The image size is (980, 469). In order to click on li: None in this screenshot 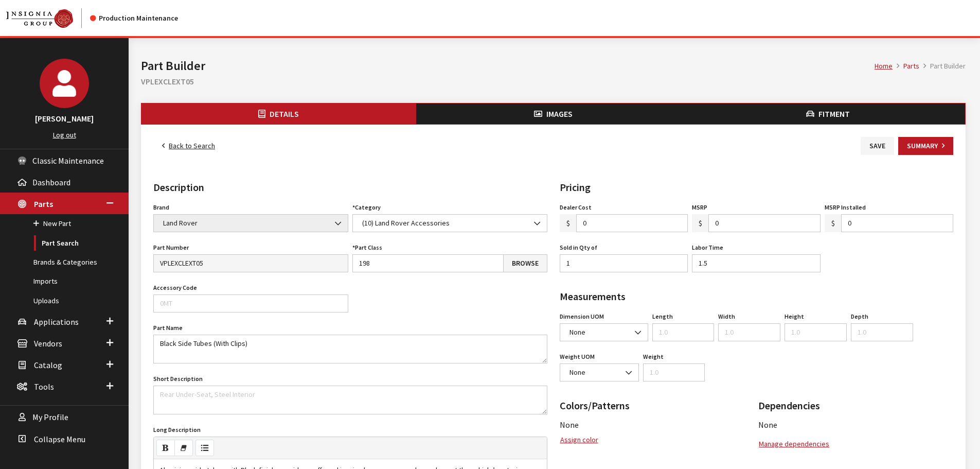, I will do `click(856, 425)`.